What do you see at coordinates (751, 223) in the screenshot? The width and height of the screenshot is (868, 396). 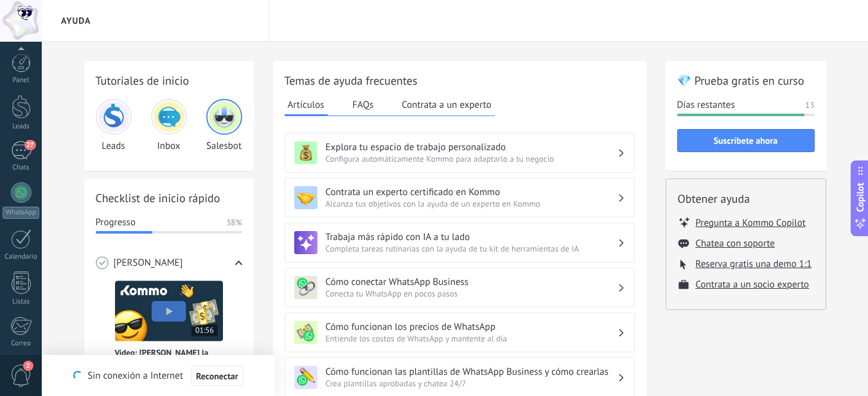 I see `button: Pregunta a Kommo Copilot` at bounding box center [751, 223].